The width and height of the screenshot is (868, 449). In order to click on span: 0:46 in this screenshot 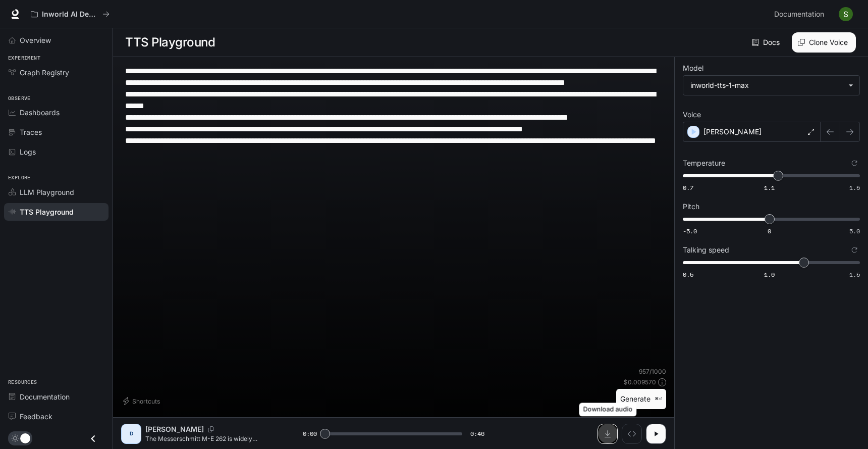, I will do `click(478, 434)`.